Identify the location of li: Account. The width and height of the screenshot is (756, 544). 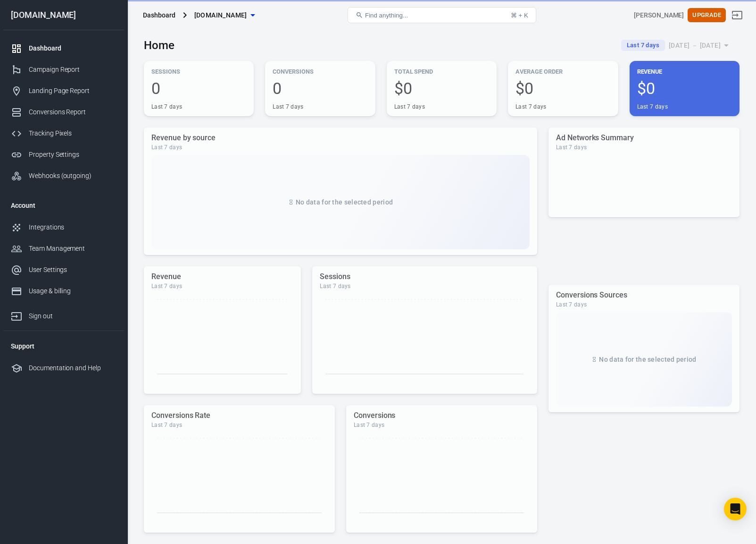
(63, 205).